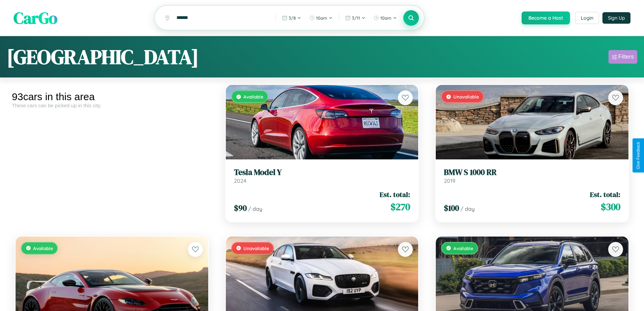 Image resolution: width=644 pixels, height=311 pixels. What do you see at coordinates (356, 18) in the screenshot?
I see `span: 3 / 11` at bounding box center [356, 18].